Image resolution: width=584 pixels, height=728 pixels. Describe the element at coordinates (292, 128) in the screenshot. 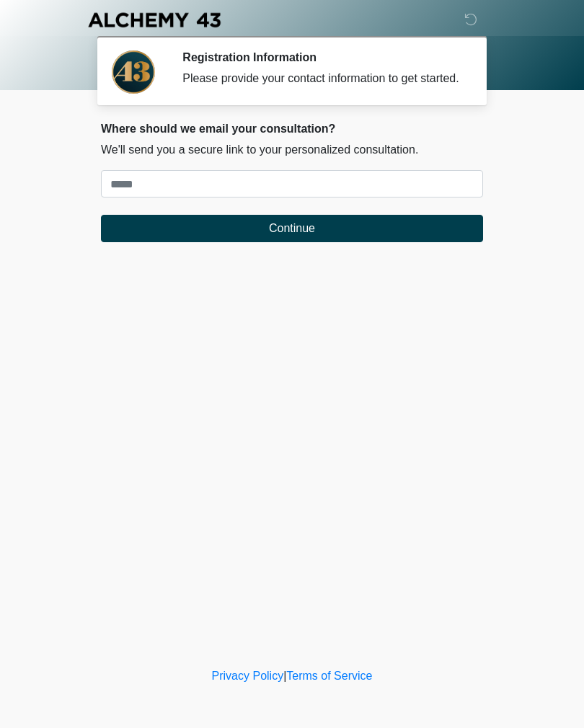

I see `h2: Where should we email your consultation?` at that location.